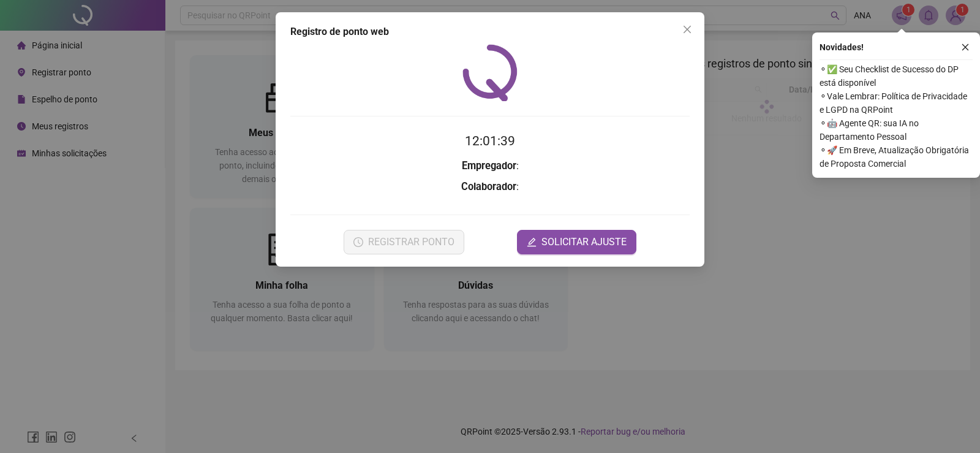  What do you see at coordinates (490, 72) in the screenshot?
I see `img: QRPoint` at bounding box center [490, 72].